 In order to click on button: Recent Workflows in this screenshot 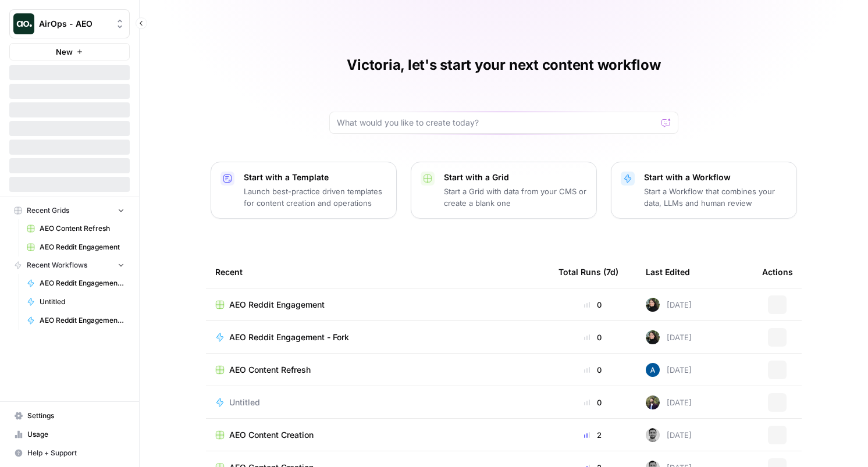, I will do `click(69, 265)`.